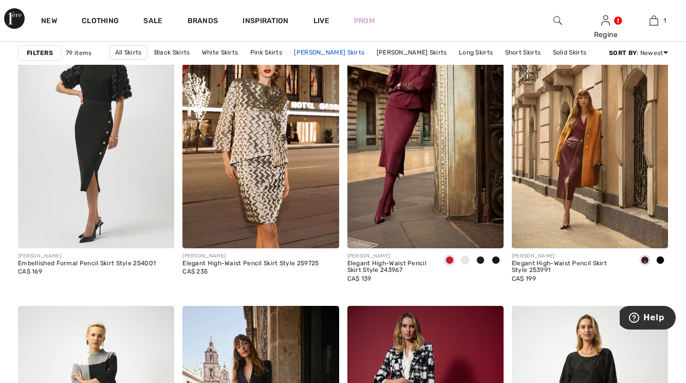 This screenshot has width=686, height=383. Describe the element at coordinates (590, 131) in the screenshot. I see `a: Elegant High-Waist Pencil Skirt Style 253991. Black` at that location.